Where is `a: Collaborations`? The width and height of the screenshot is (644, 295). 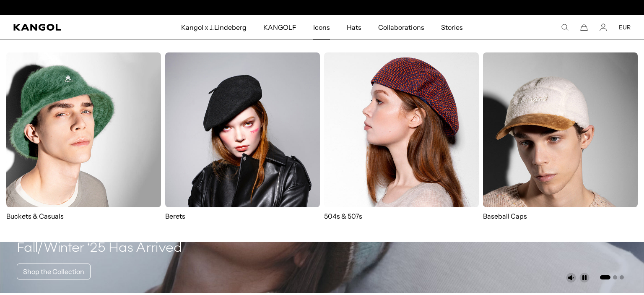 a: Collaborations is located at coordinates (401, 27).